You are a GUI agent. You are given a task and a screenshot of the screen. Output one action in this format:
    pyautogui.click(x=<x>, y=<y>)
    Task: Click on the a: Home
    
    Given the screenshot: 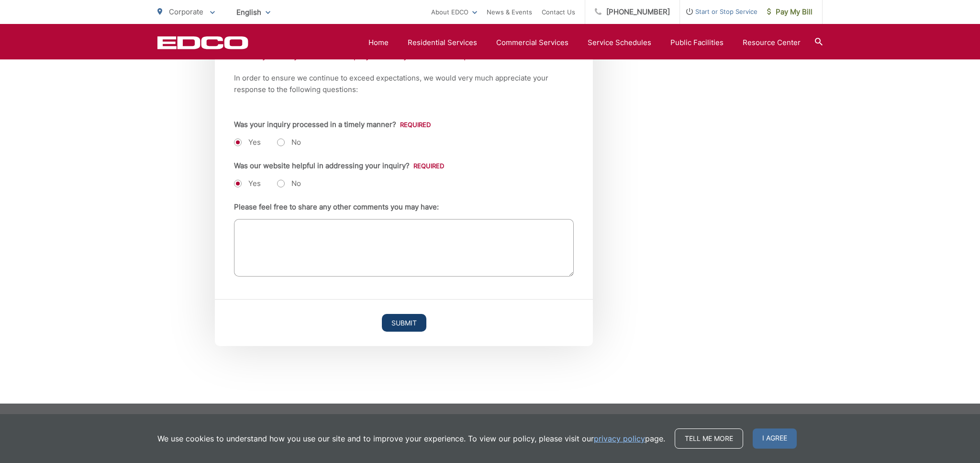 What is the action you would take?
    pyautogui.click(x=378, y=43)
    